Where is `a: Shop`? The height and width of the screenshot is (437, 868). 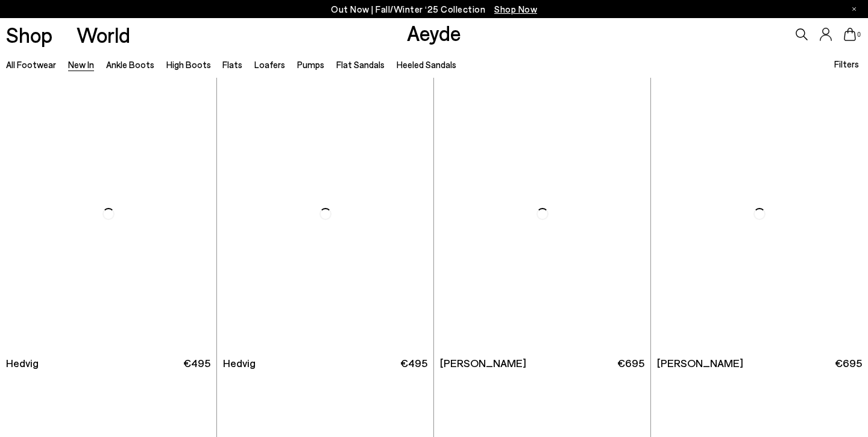
a: Shop is located at coordinates (29, 35).